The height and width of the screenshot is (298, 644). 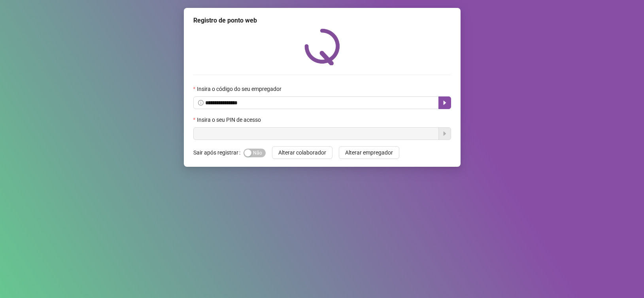 What do you see at coordinates (240, 89) in the screenshot?
I see `label: Insira o código do seu empregador` at bounding box center [240, 89].